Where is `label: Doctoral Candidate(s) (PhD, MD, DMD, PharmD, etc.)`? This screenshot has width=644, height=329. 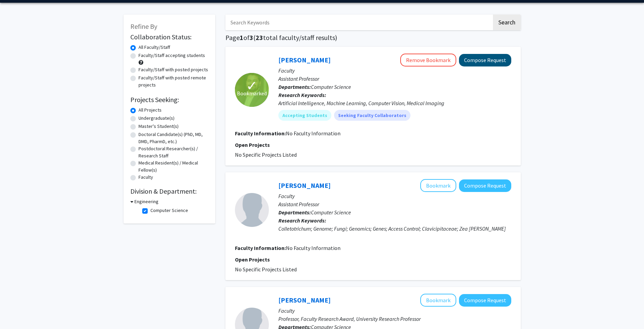
label: Doctoral Candidate(s) (PhD, MD, DMD, PharmD, etc.) is located at coordinates (173, 138).